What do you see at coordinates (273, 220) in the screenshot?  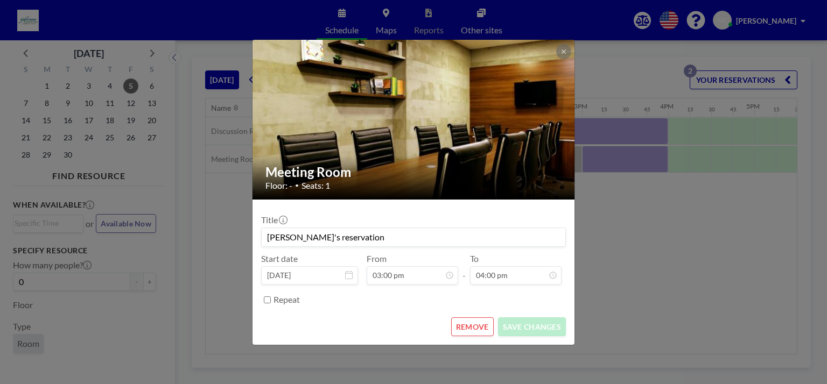 I see `label: Title` at bounding box center [273, 220].